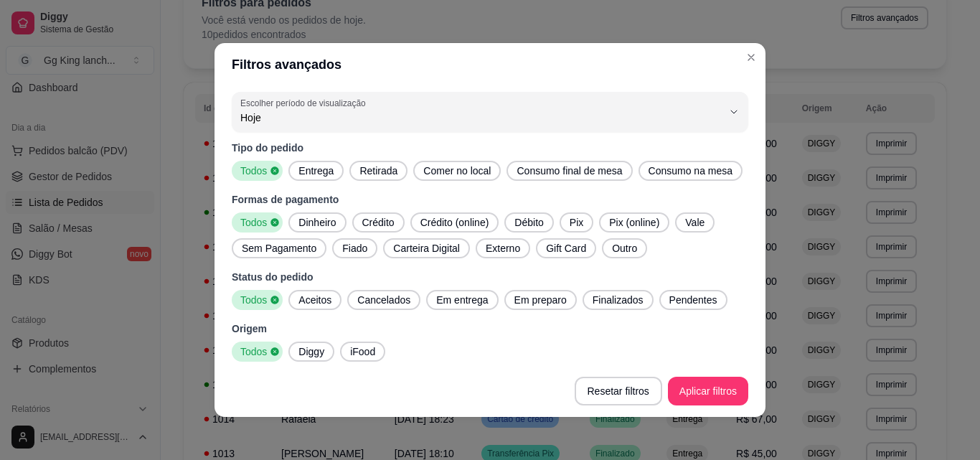 The image size is (980, 460). I want to click on button: Pix, so click(576, 222).